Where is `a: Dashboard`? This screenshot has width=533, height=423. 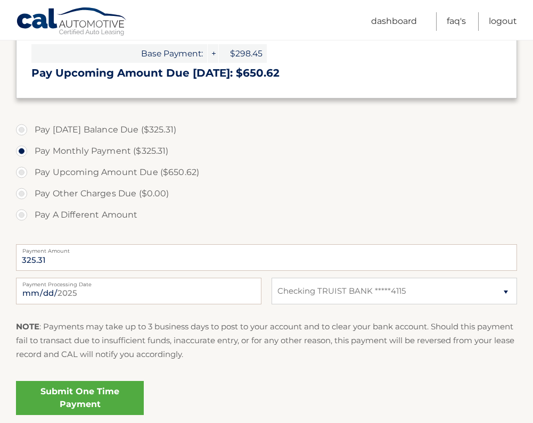 a: Dashboard is located at coordinates (394, 21).